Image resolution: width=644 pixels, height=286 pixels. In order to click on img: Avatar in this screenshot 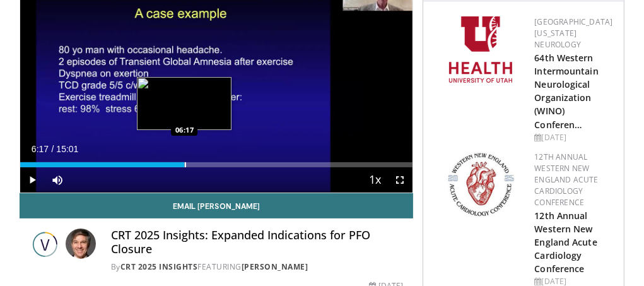, I will do `click(81, 244)`.